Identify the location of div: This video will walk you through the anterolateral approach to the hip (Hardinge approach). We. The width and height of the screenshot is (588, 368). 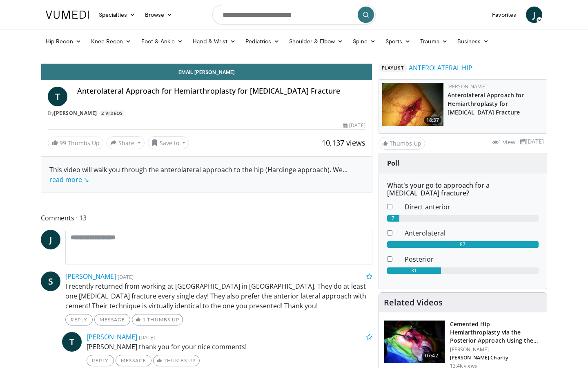
(207, 175).